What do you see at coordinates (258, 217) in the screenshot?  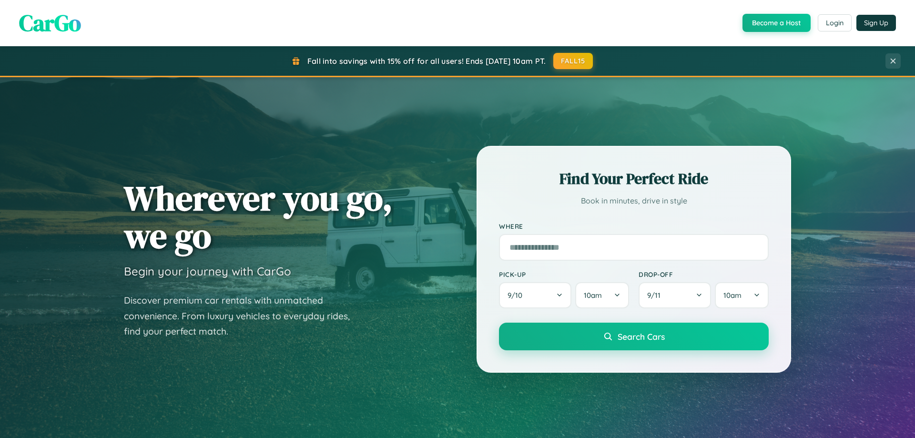 I see `h1: Wherever you go, we go` at bounding box center [258, 217].